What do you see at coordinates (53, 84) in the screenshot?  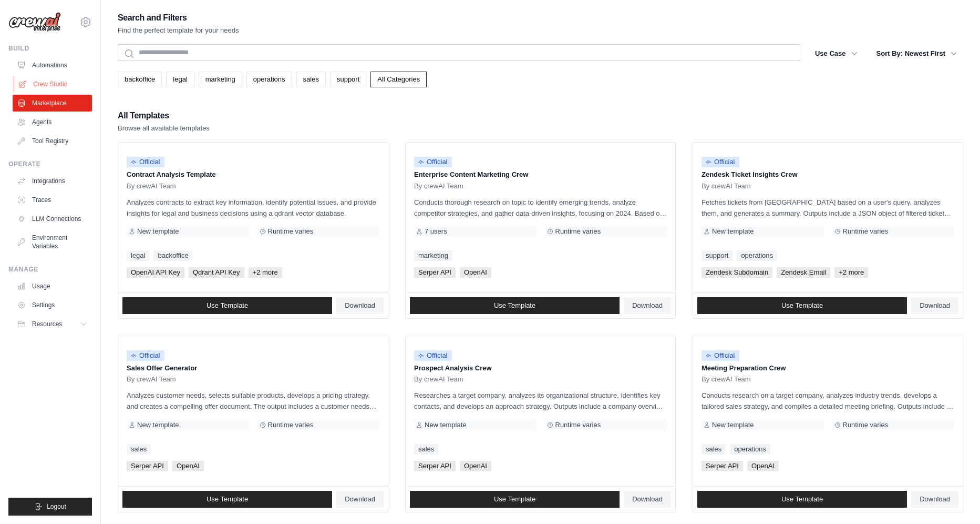 I see `a: Crew Studio` at bounding box center [53, 84].